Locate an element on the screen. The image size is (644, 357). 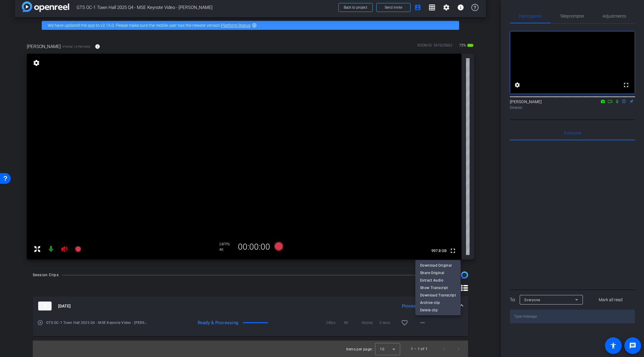
span: Delete clip is located at coordinates (438, 310).